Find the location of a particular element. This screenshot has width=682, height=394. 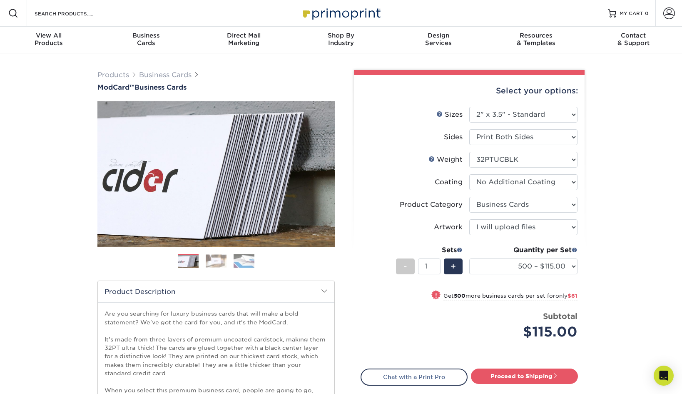

a: Business Cards is located at coordinates (165, 75).